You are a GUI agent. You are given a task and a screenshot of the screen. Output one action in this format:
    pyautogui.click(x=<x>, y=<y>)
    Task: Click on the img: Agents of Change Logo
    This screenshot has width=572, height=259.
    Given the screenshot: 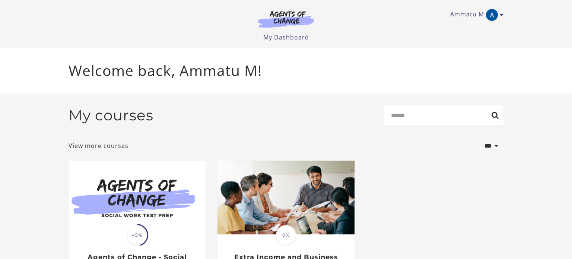 What is the action you would take?
    pyautogui.click(x=286, y=19)
    